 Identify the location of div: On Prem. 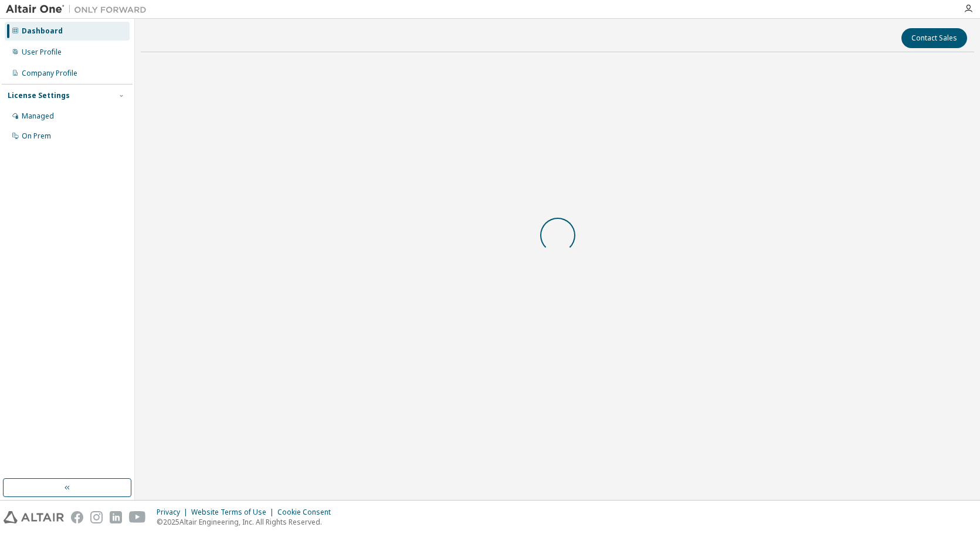
(36, 136).